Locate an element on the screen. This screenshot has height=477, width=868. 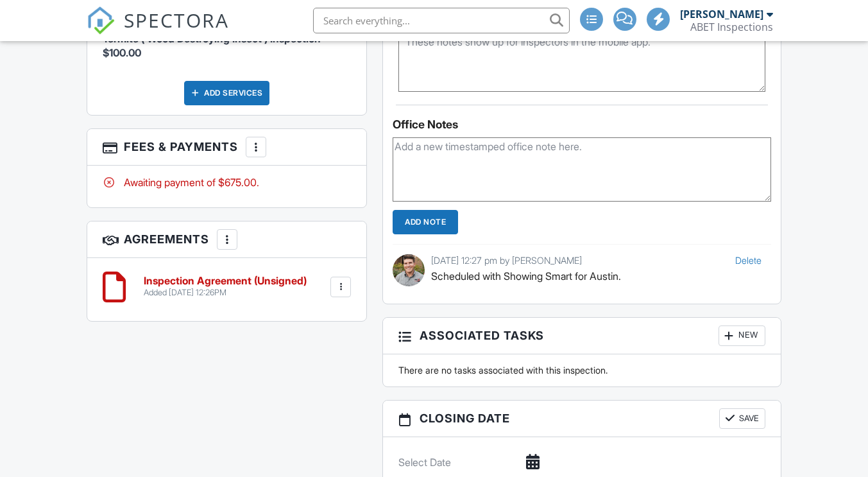
p: Scheduled with Showing Smart for Austin. is located at coordinates (596, 276).